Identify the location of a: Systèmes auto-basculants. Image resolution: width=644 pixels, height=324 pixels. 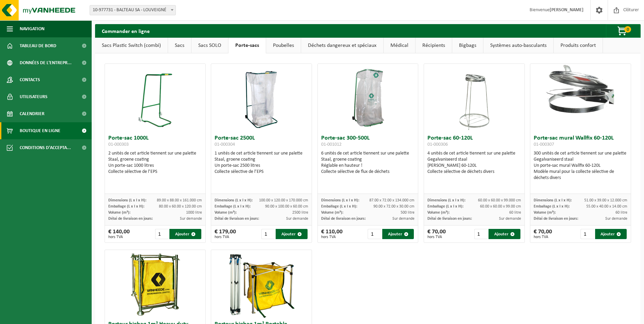
(519, 46).